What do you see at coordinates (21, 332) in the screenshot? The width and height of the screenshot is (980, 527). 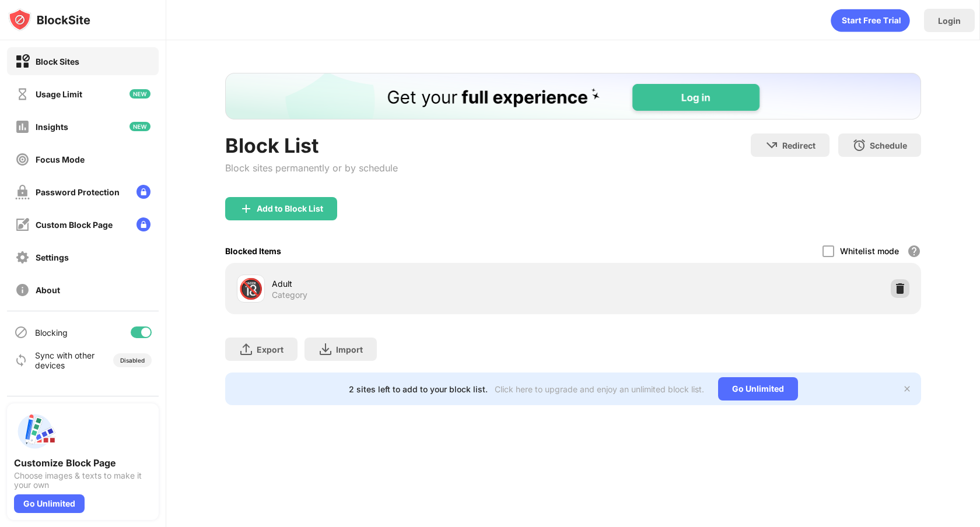 I see `img: blocking-icon.svg` at bounding box center [21, 332].